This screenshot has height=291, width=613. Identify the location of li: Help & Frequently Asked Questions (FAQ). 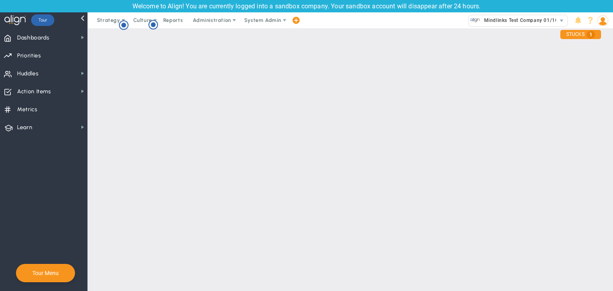
(590, 20).